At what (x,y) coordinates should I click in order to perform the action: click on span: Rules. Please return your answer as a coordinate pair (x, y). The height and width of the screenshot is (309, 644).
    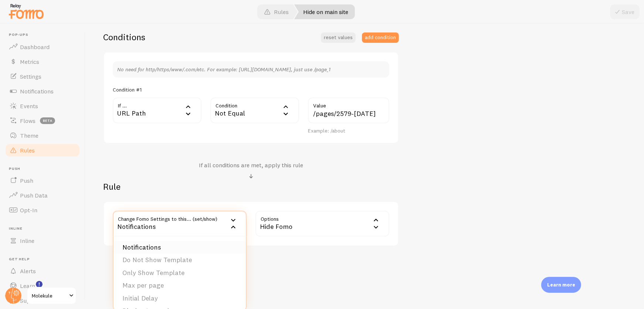
    Looking at the image, I should click on (27, 151).